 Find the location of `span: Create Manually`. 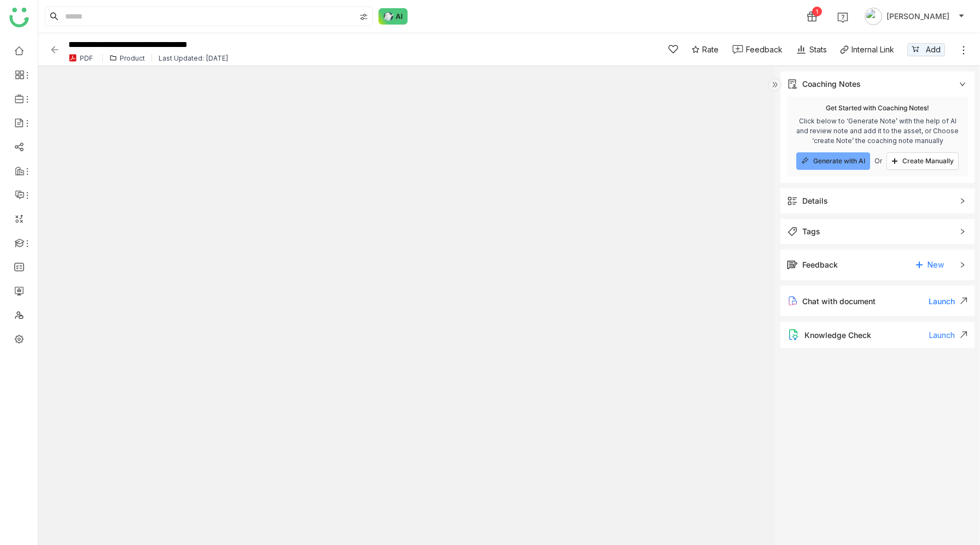

span: Create Manually is located at coordinates (928, 161).